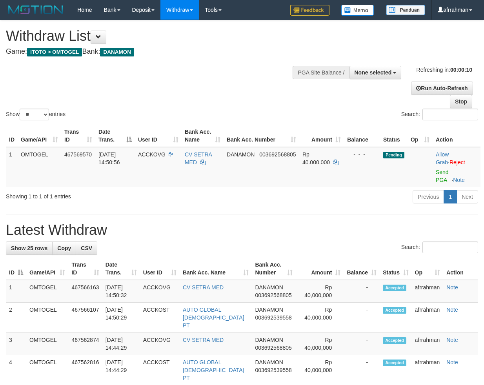 This screenshot has width=484, height=385. Describe the element at coordinates (394, 136) in the screenshot. I see `th: Status` at that location.